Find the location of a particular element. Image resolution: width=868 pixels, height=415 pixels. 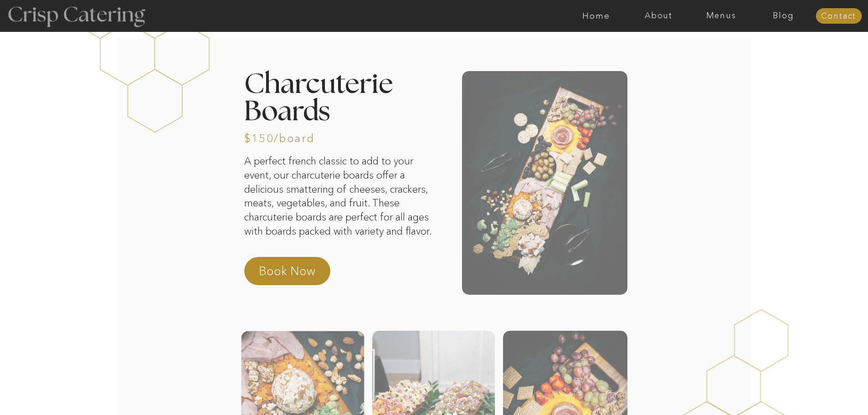

nav: Home is located at coordinates (596, 16).